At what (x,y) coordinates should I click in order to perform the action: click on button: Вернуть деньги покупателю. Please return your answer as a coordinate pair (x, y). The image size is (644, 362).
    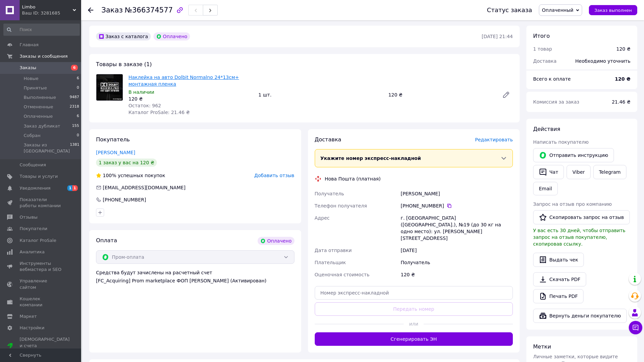
    Looking at the image, I should click on (580, 316).